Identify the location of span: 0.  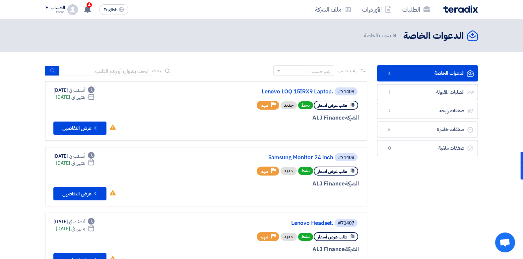
(389, 148).